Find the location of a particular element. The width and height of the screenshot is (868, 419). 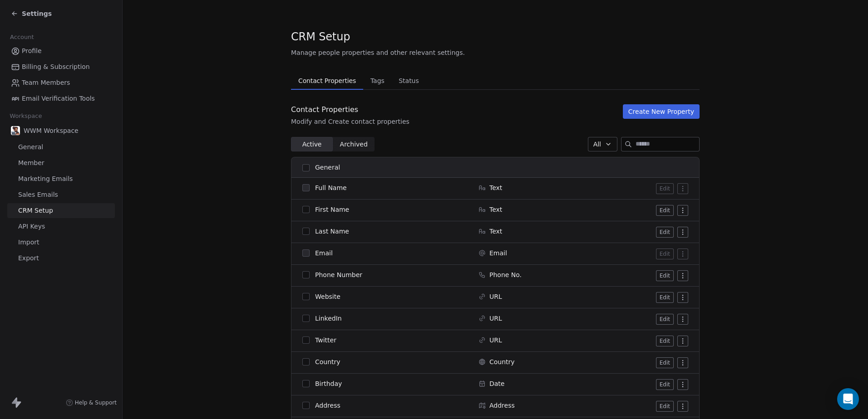

span: Tags is located at coordinates (377, 81).